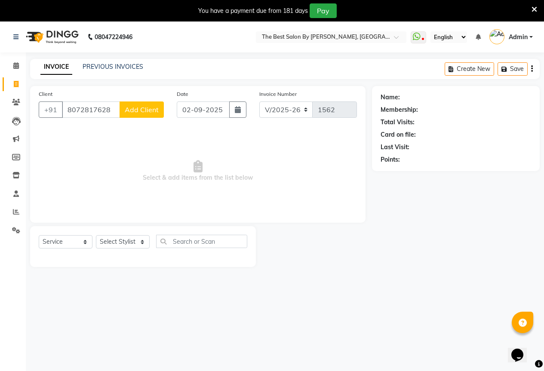  What do you see at coordinates (91, 110) in the screenshot?
I see `input: Search by Name/Mobile/Email/Code` at bounding box center [91, 110].